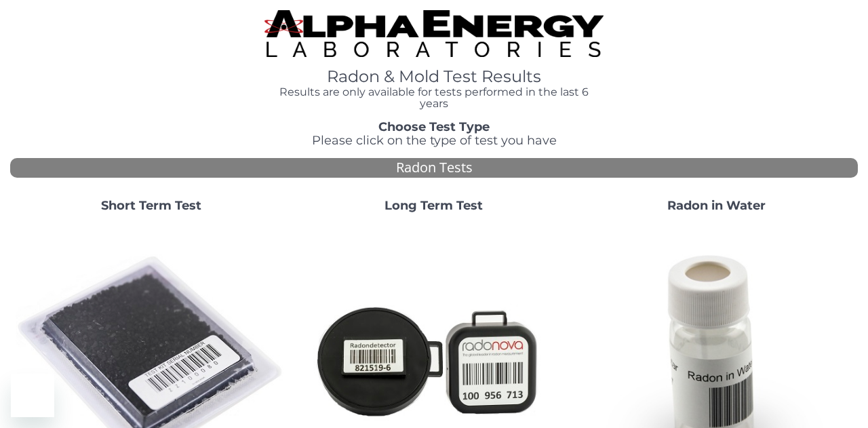  Describe the element at coordinates (434, 167) in the screenshot. I see `div: Radon Tests` at that location.